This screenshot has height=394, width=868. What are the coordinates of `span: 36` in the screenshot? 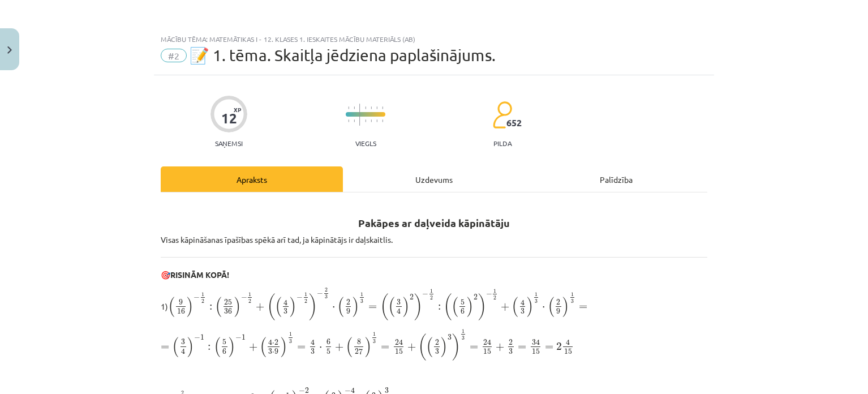 It's located at (228, 311).